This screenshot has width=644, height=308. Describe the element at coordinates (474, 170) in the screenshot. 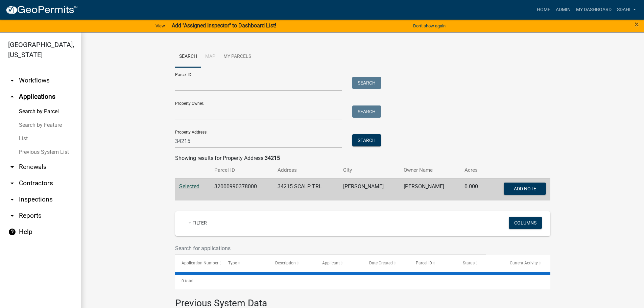

I see `th: Acres` at that location.